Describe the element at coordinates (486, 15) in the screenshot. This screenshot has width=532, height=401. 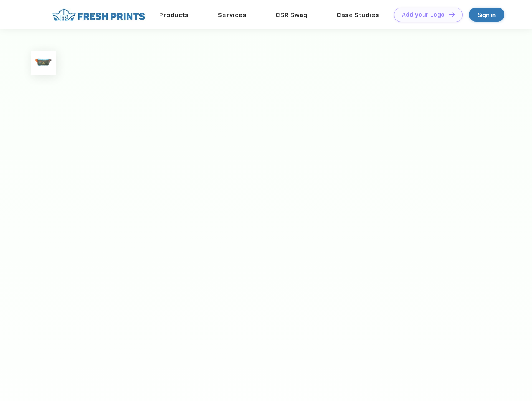
I see `div: Sign in` at that location.